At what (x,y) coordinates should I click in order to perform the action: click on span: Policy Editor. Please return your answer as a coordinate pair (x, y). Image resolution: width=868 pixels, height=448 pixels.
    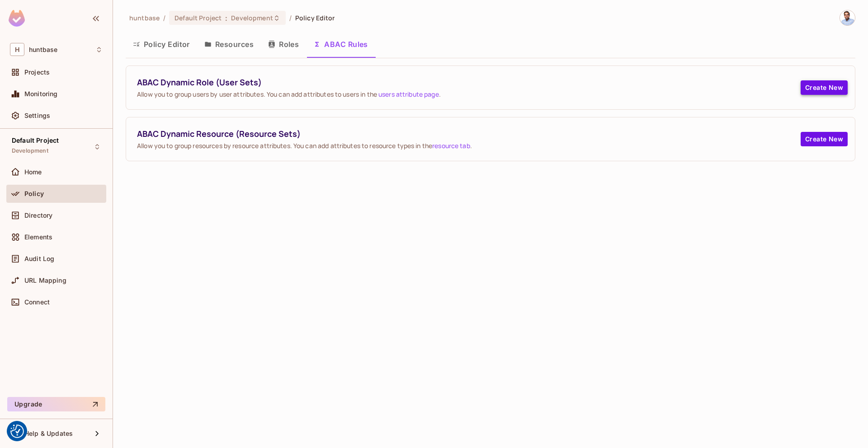
    Looking at the image, I should click on (315, 17).